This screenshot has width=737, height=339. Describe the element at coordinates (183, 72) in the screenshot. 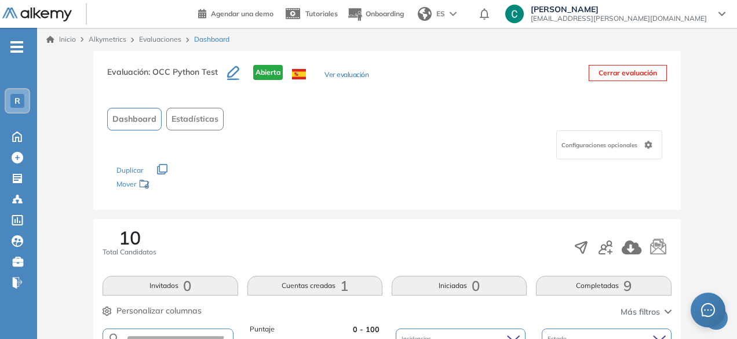

I see `span: : OCC Python Test` at that location.